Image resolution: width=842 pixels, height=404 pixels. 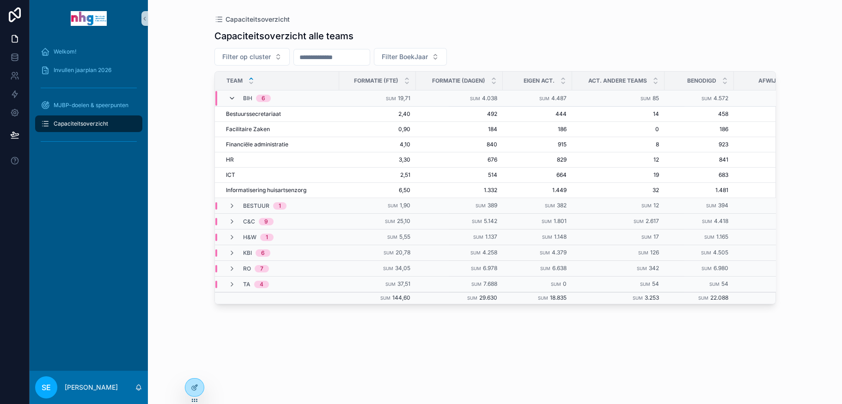 I want to click on span: Act. andere teams, so click(x=618, y=81).